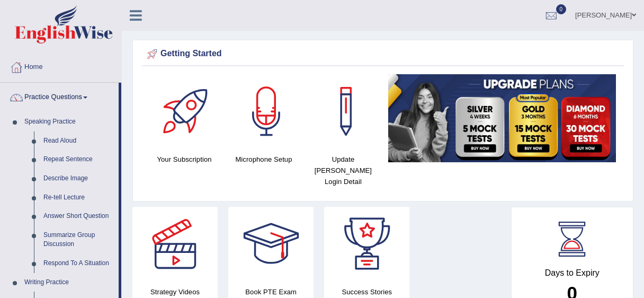 The image size is (644, 298). Describe the element at coordinates (59, 96) in the screenshot. I see `a: Practice Questions` at that location.